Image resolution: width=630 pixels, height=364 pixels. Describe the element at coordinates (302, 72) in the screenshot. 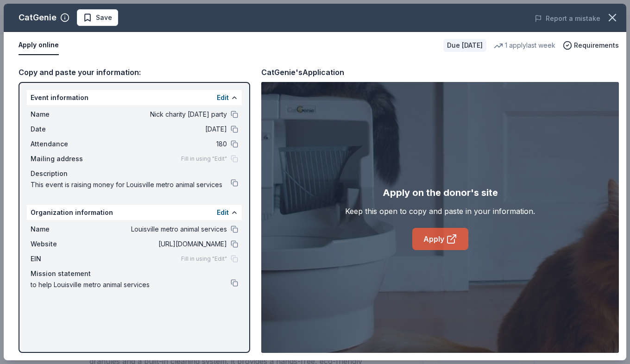

I see `div: CatGenie's Application` at that location.